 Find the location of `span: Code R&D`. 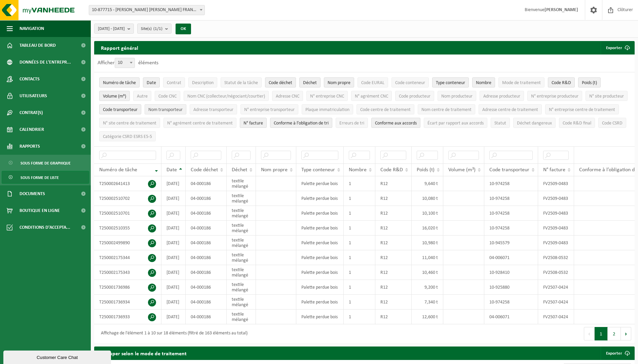

span: Code R&D is located at coordinates (392, 169).